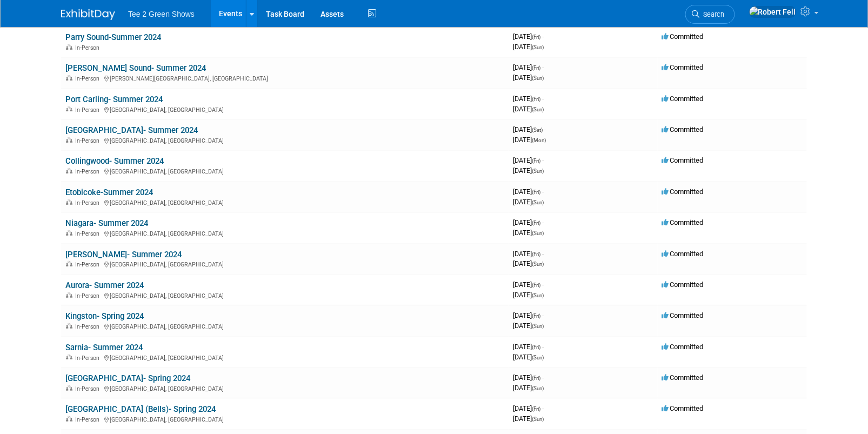 Image resolution: width=868 pixels, height=434 pixels. I want to click on img: Robert Fell, so click(773, 12).